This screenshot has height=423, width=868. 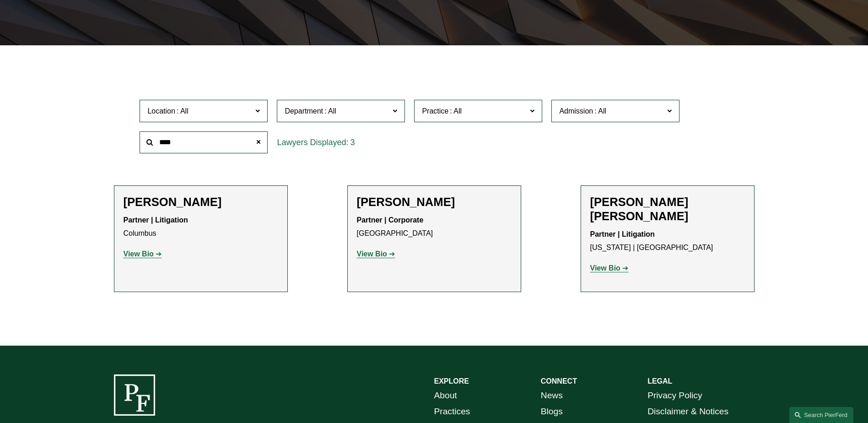 I want to click on a: Blogs, so click(x=552, y=412).